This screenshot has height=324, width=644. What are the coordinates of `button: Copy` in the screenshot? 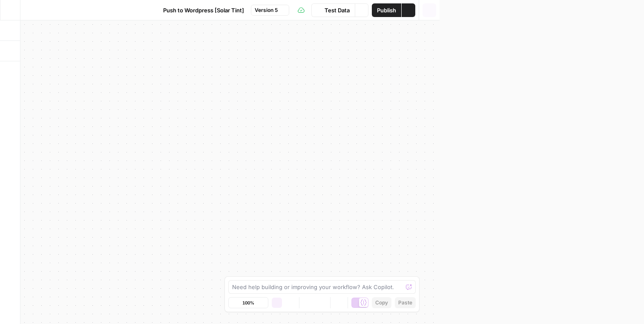 It's located at (381, 303).